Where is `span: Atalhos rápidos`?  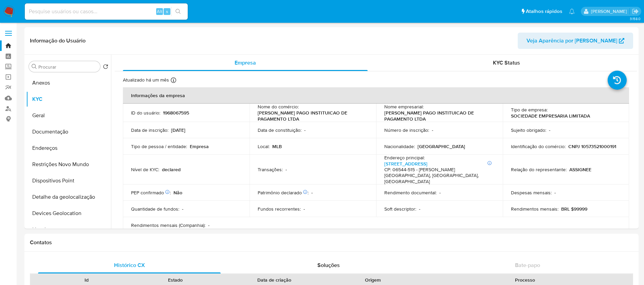 span: Atalhos rápidos is located at coordinates (544, 11).